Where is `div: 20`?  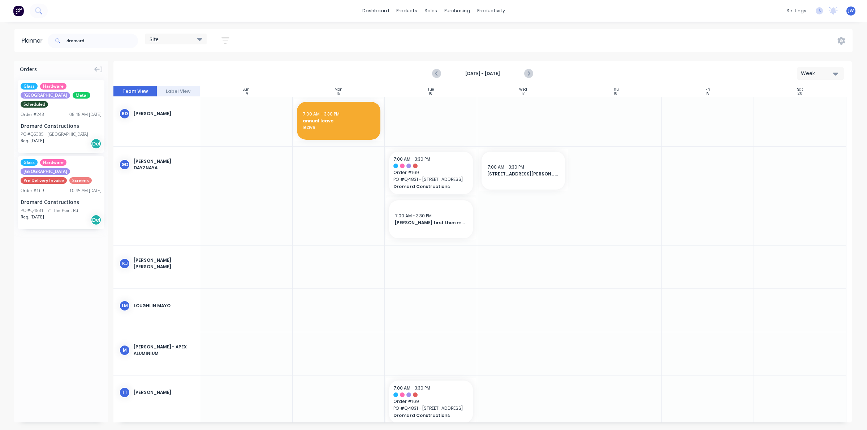 div: 20 is located at coordinates (800, 94).